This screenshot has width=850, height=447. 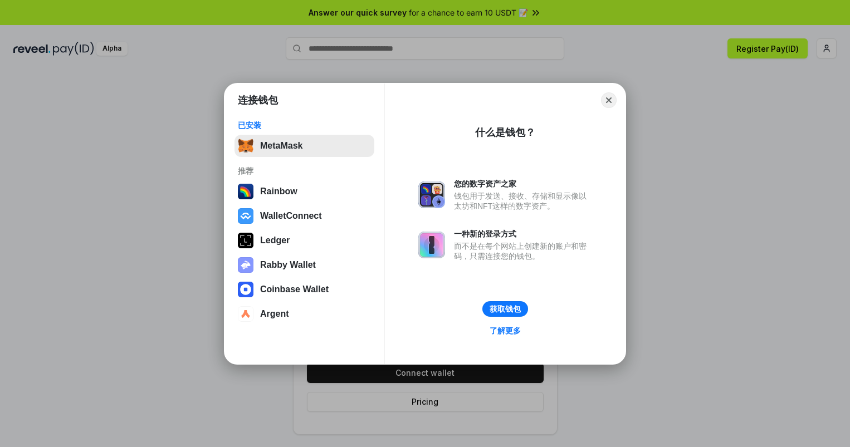 I want to click on img: svg+xml,%3Csvg%20fill%3D%22none%22%20height%3D%2233%22%20viewBox%3D%220%200%2035%2033%22%20width%..., so click(x=246, y=146).